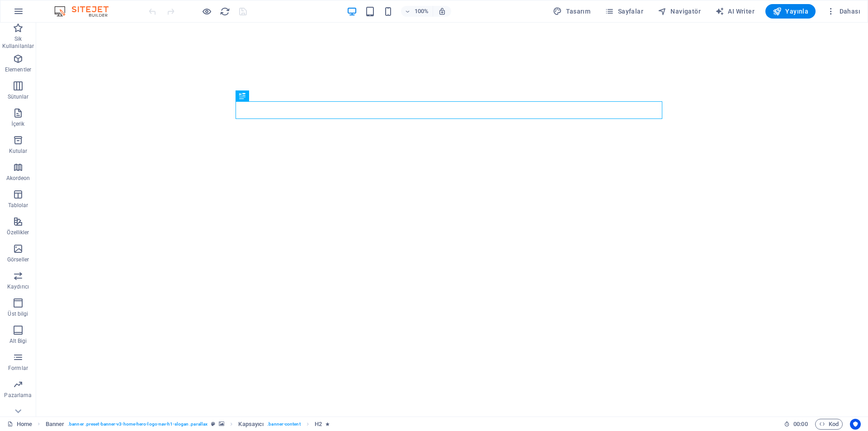 The height and width of the screenshot is (431, 868). I want to click on a: Seçimi iptal etmek için tıkla. Sayfaları açmak için çift tıkla, so click(19, 424).